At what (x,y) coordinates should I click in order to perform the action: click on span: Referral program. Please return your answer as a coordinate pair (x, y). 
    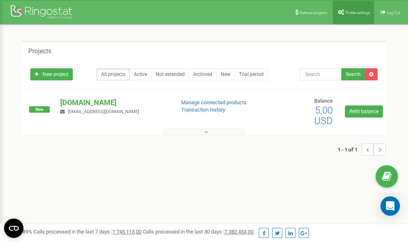
    Looking at the image, I should click on (314, 13).